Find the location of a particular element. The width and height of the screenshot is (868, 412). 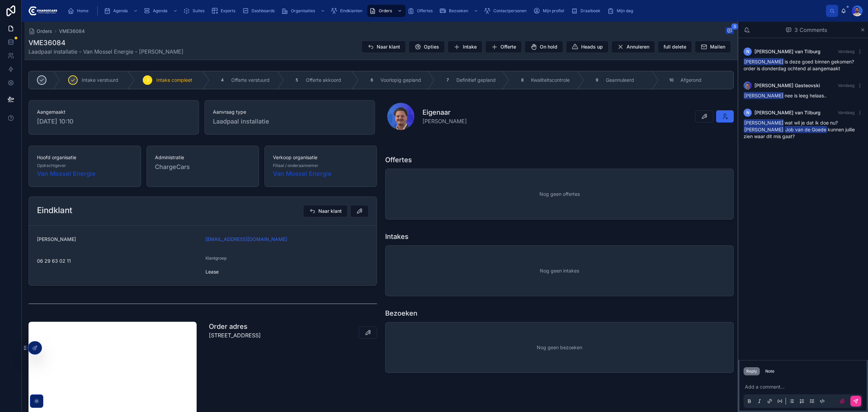

span: Mijn dag is located at coordinates (625, 11).